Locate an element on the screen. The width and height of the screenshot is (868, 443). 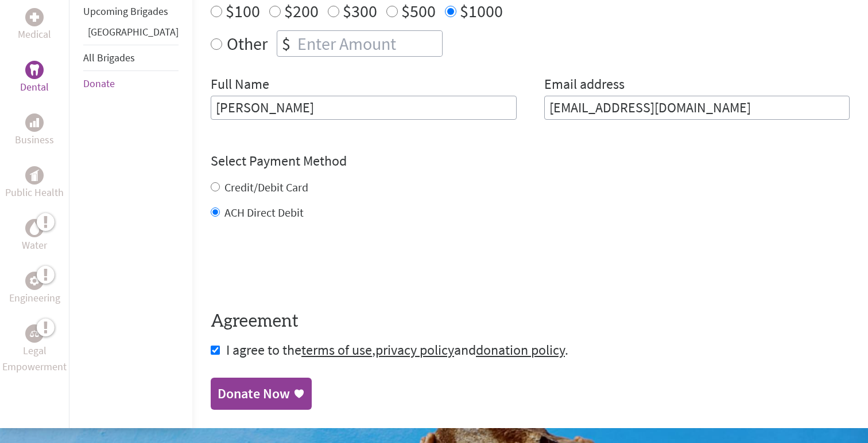
div: Water is located at coordinates (34, 228).